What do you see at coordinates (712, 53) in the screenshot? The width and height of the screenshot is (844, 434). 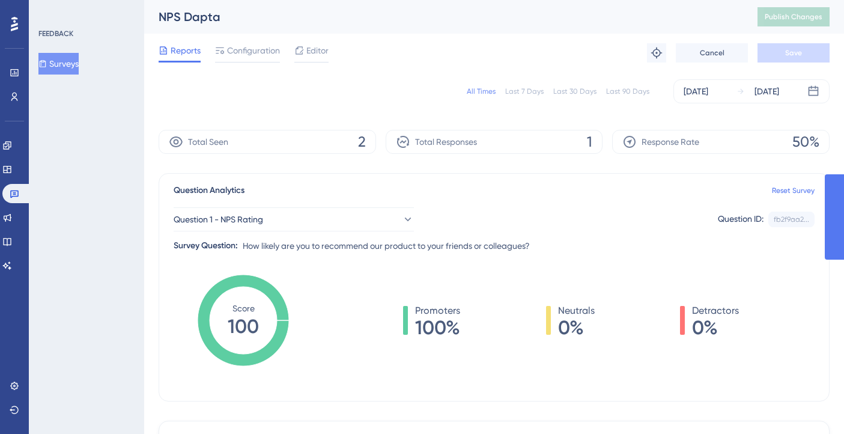 I see `button: Cancel` at bounding box center [712, 53].